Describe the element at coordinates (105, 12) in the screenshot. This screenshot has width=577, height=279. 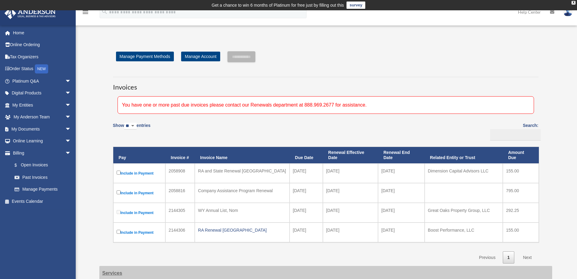
I see `i: search` at that location.